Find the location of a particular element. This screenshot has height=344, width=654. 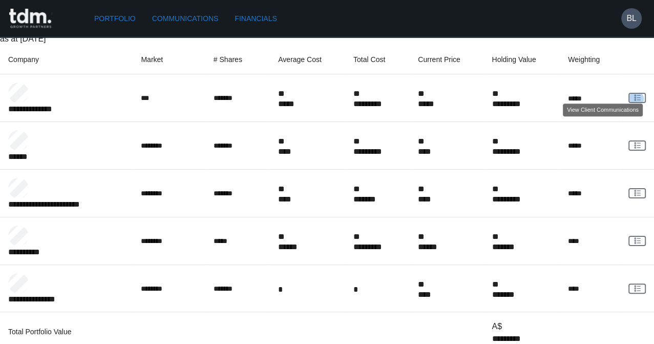

th: Weighting is located at coordinates (590, 59).